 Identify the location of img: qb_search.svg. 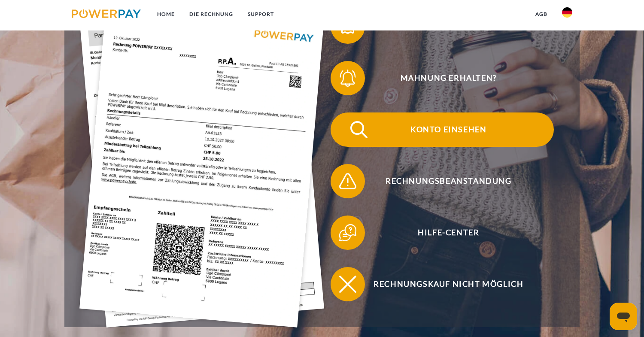
(359, 129).